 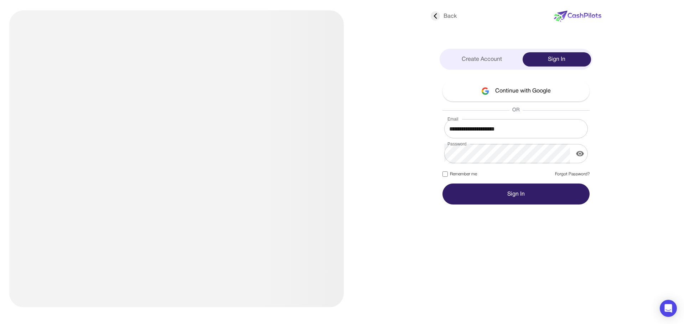 What do you see at coordinates (516, 91) in the screenshot?
I see `button: Continue with Google` at bounding box center [516, 91].